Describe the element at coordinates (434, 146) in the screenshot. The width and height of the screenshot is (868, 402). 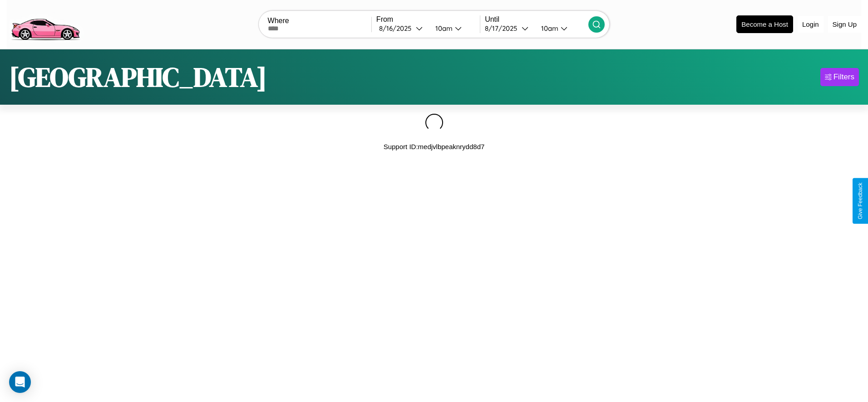
I see `p: Support ID: medjvlbpeaknrydd8d7` at that location.